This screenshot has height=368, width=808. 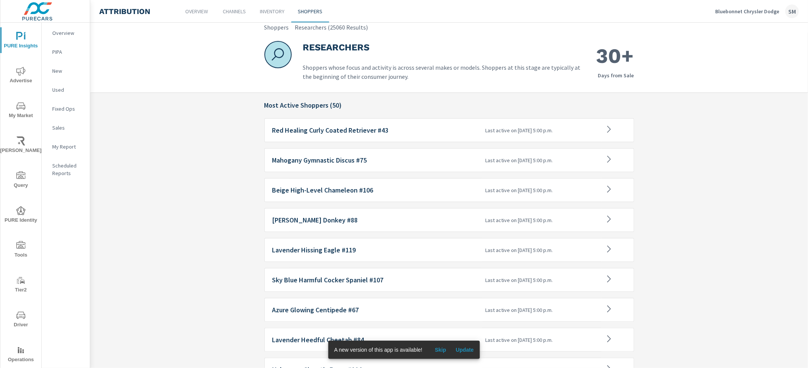 What do you see at coordinates (21, 250) in the screenshot?
I see `span: Tools` at bounding box center [21, 250].